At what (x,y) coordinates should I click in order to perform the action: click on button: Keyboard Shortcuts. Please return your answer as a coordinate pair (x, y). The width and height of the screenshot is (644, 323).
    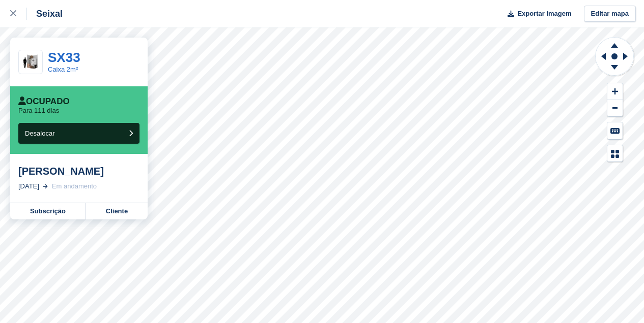
    Looking at the image, I should click on (615, 131).